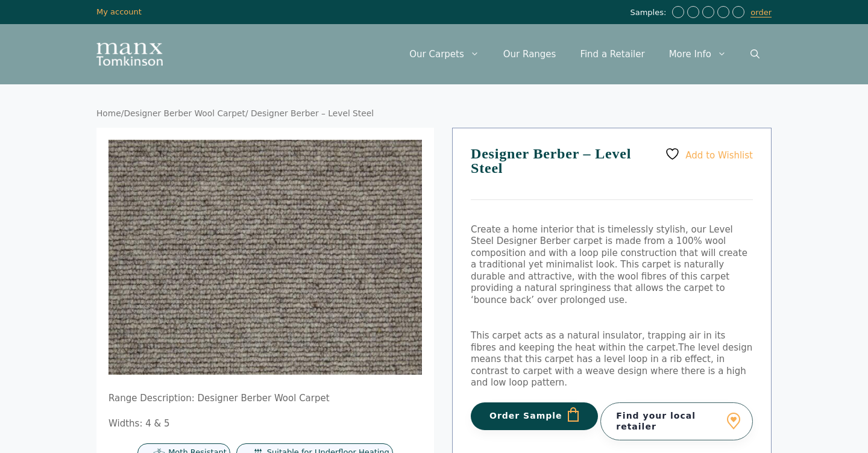 The width and height of the screenshot is (868, 453). Describe the element at coordinates (119, 12) in the screenshot. I see `a: My account` at that location.